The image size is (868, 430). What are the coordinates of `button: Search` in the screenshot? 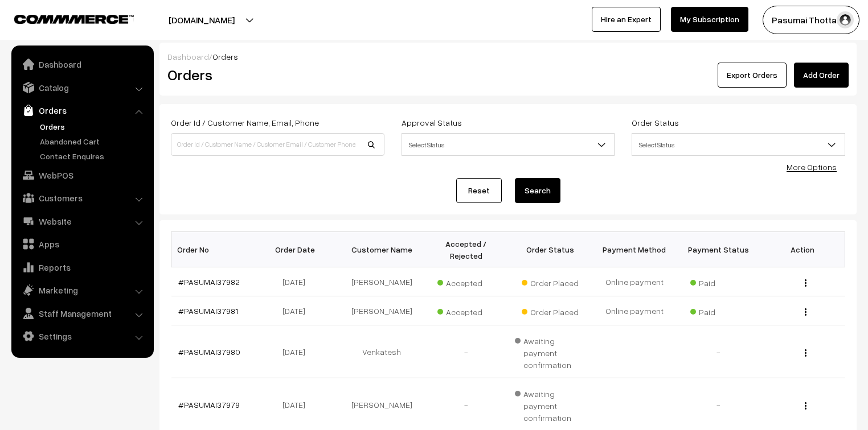 It's located at (538, 191).